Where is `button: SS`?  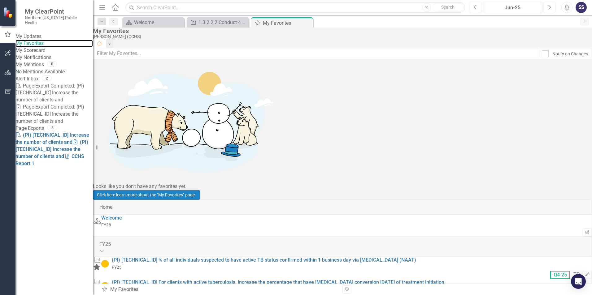 button: SS is located at coordinates (581, 7).